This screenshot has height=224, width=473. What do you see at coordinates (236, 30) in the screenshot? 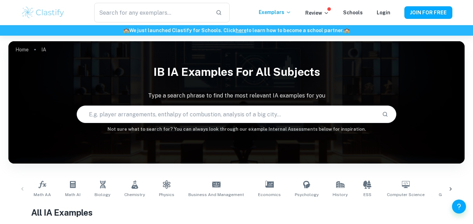
I see `h6: We just launched Clastify for Schools. Click to learn how to become a school partner.` at bounding box center [236, 30].